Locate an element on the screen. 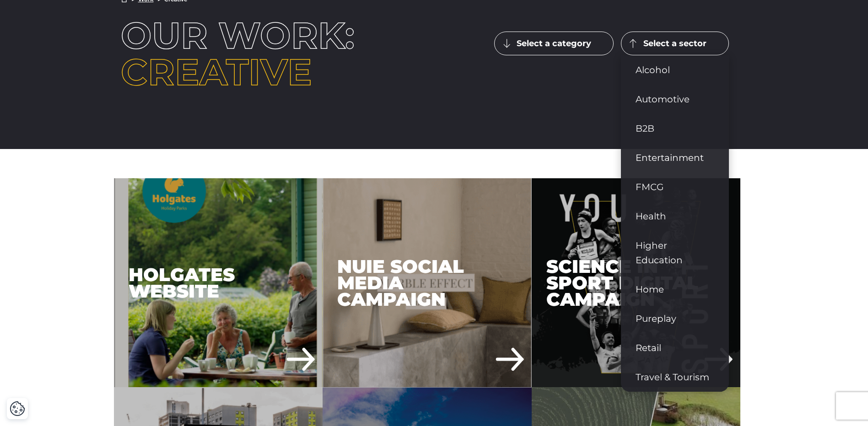 Image resolution: width=868 pixels, height=426 pixels. h1: Our work: is located at coordinates (247, 54).